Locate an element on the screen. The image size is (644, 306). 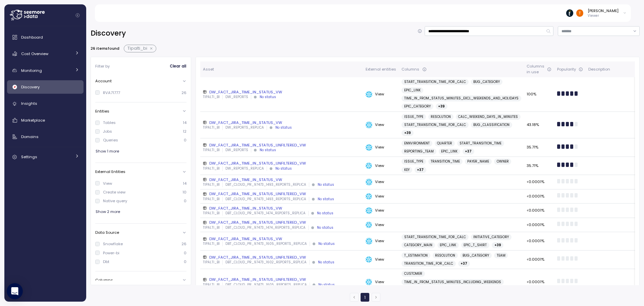
a: REPORTING_TEAM is located at coordinates (419, 152).